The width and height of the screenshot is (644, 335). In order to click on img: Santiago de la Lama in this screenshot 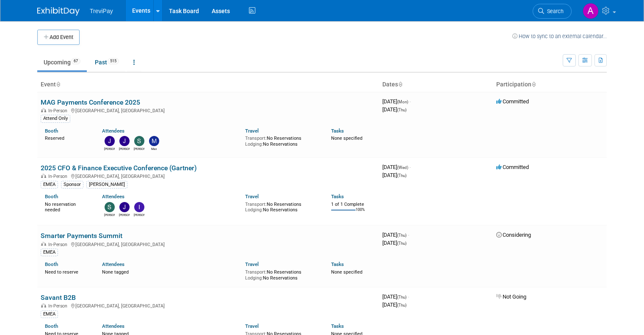, I will do `click(139, 141)`.